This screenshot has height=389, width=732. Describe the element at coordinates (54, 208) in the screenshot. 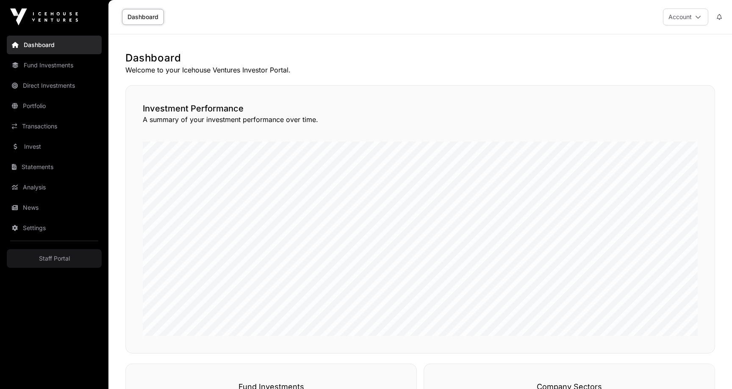

I see `a: News` at that location.